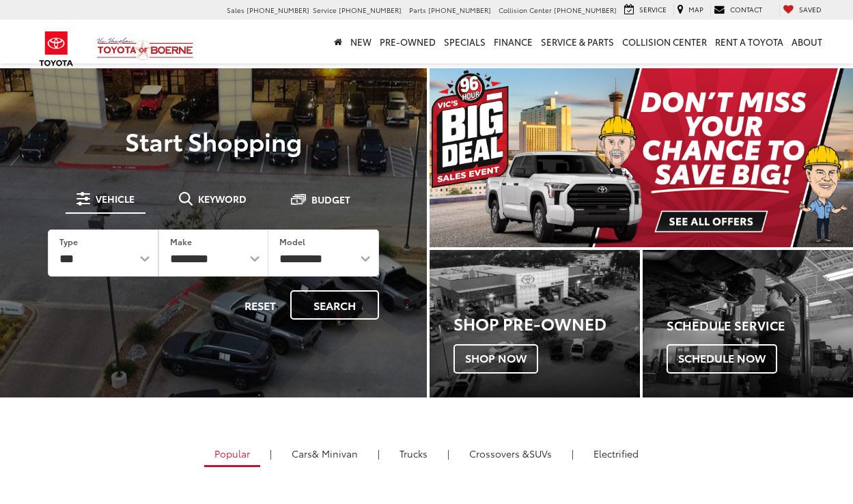  Describe the element at coordinates (546, 323) in the screenshot. I see `h3: Shop Pre-Owned` at that location.